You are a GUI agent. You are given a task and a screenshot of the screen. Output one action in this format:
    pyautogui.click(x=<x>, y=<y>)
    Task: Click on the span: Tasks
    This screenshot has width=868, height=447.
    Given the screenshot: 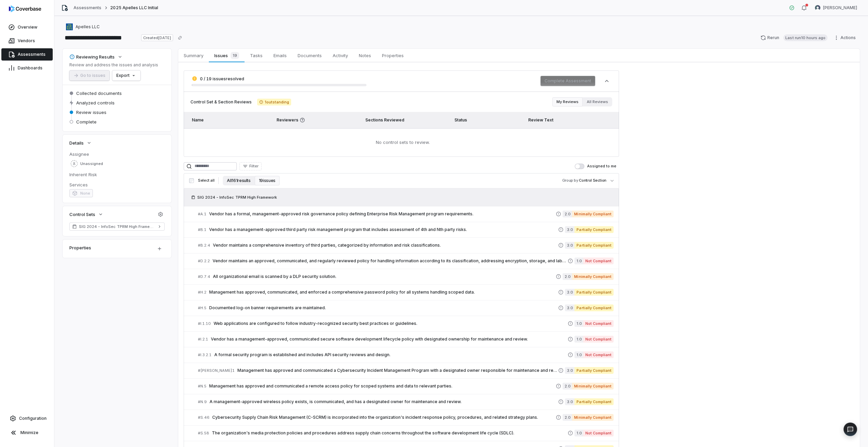 What is the action you would take?
    pyautogui.click(x=256, y=56)
    